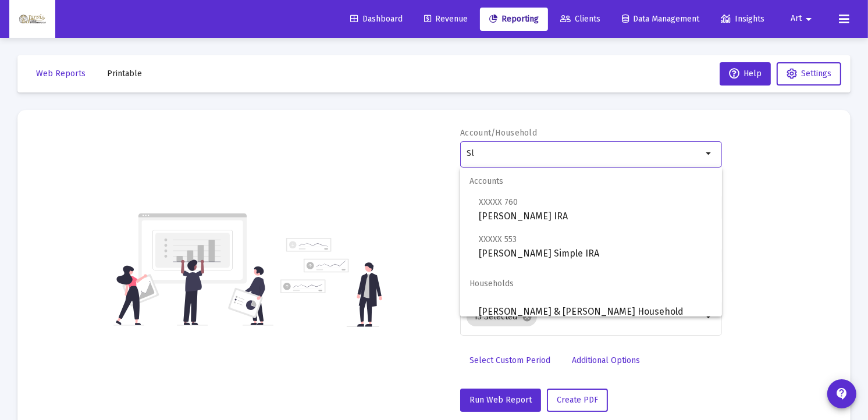 The height and width of the screenshot is (420, 868). What do you see at coordinates (743, 19) in the screenshot?
I see `span: Insights` at bounding box center [743, 19].